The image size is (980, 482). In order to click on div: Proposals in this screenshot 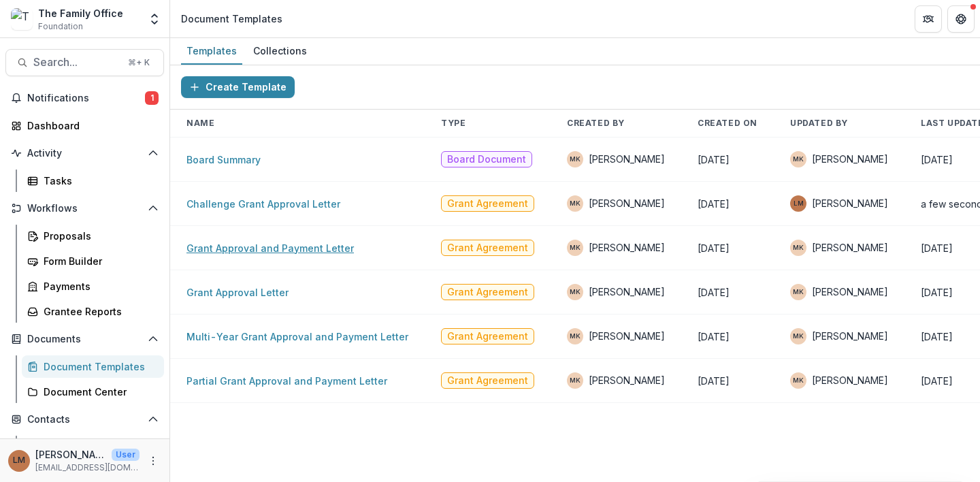, I will do `click(98, 236)`.